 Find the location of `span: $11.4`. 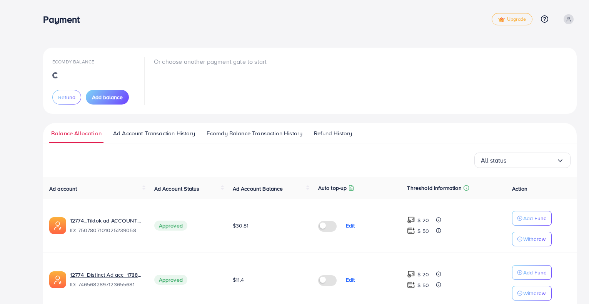

span: $11.4 is located at coordinates (238, 280).